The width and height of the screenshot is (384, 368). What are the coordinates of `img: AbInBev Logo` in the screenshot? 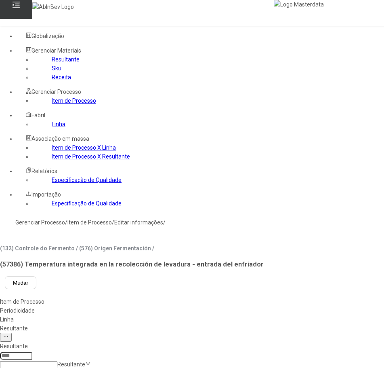 It's located at (53, 7).